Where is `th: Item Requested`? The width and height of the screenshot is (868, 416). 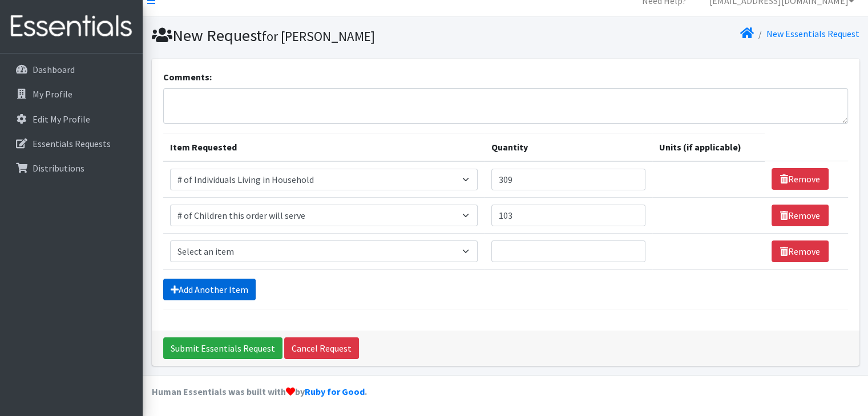
th: Item Requested is located at coordinates (324, 147).